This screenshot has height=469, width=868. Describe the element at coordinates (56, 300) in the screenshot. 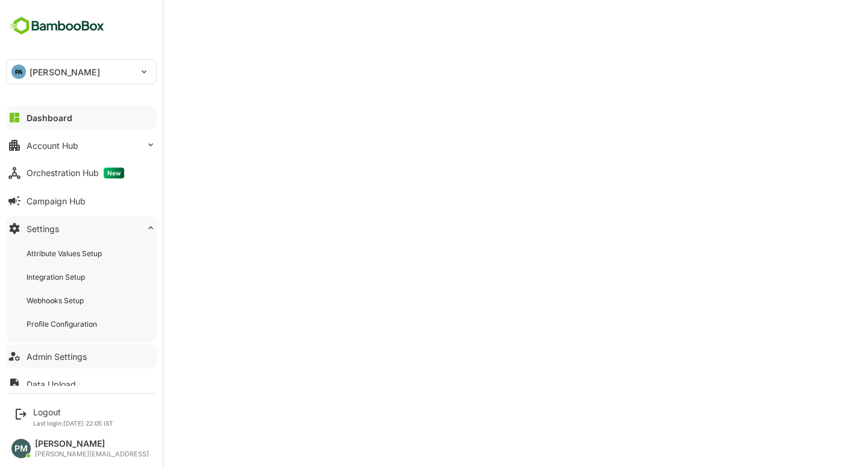

I see `div: Webhooks Setup` at that location.